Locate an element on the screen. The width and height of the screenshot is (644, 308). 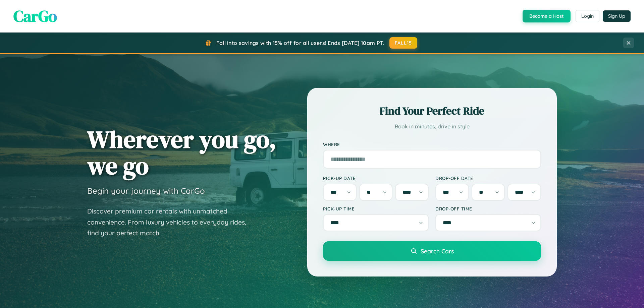
label: Pick-up Time is located at coordinates (376, 208).